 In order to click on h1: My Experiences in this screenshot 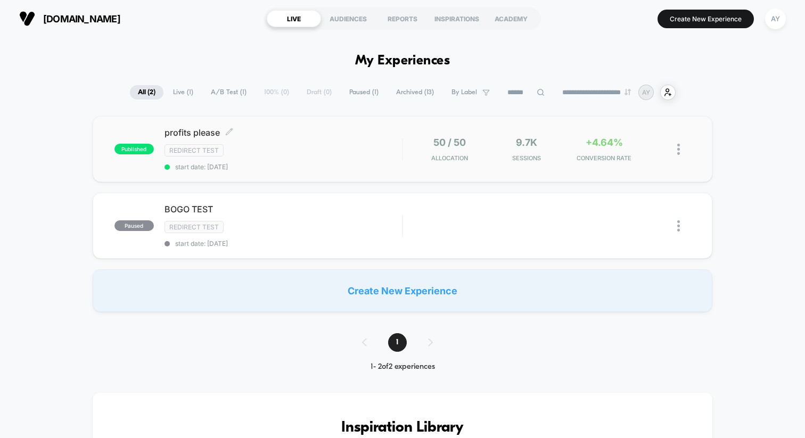, I will do `click(402, 61)`.